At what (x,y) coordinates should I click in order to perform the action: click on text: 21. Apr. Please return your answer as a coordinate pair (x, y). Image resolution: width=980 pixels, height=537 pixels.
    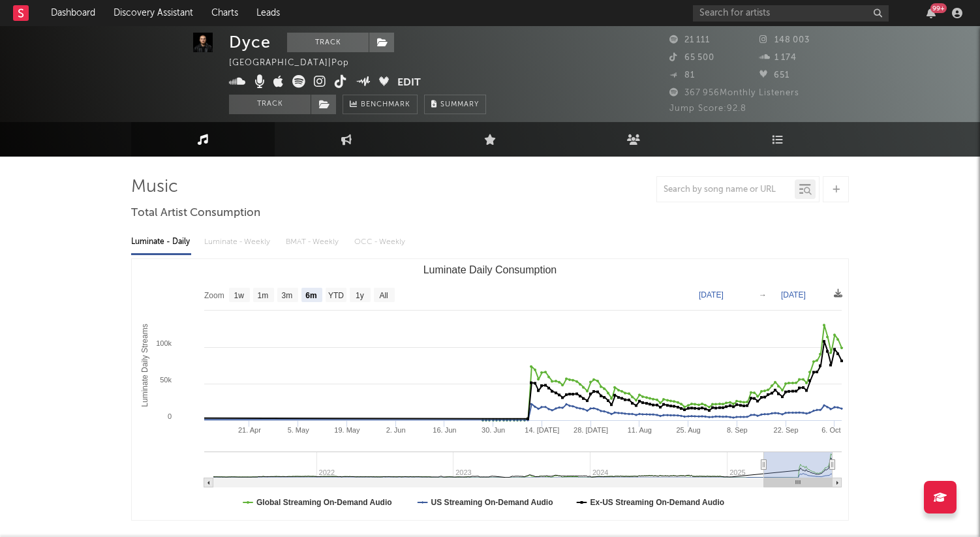
    Looking at the image, I should click on (249, 430).